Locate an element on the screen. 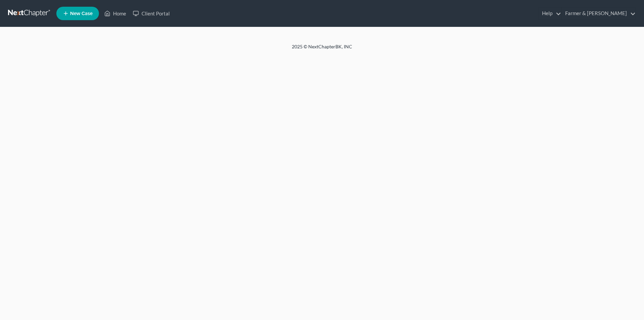 The height and width of the screenshot is (320, 644). a: Home is located at coordinates (115, 13).